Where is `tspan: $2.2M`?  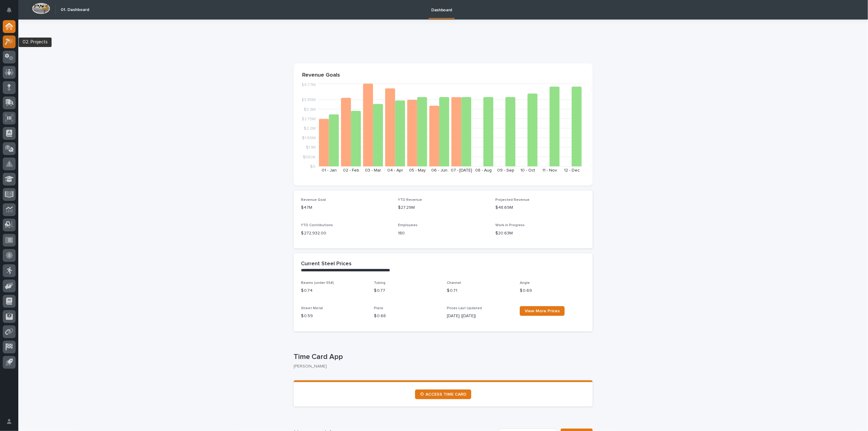 tspan: $2.2M is located at coordinates (309, 128).